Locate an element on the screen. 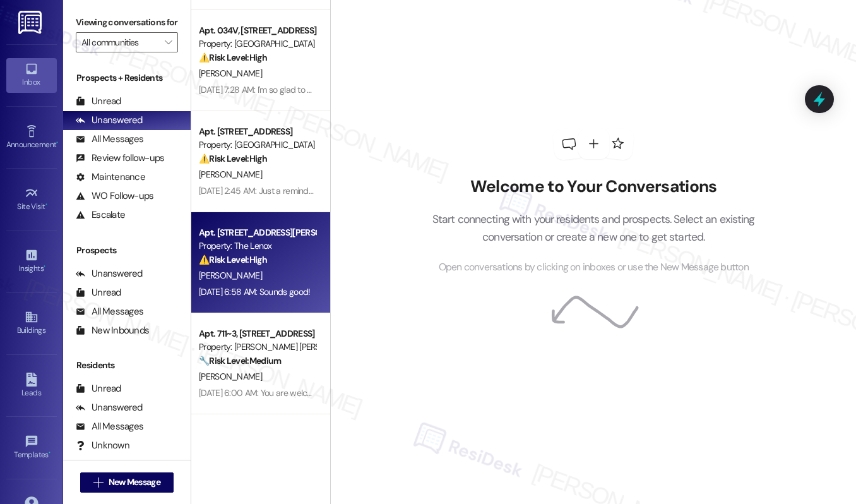 The height and width of the screenshot is (504, 856). p: Start connecting with your residents and prospects. Select an existing conversation or create a n... is located at coordinates (593, 228).